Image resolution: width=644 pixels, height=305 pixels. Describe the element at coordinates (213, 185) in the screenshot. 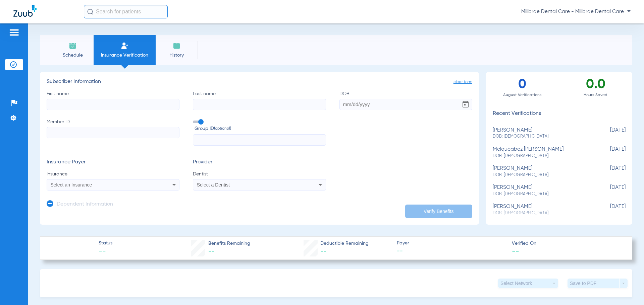

I see `span: Select a Dentist` at that location.